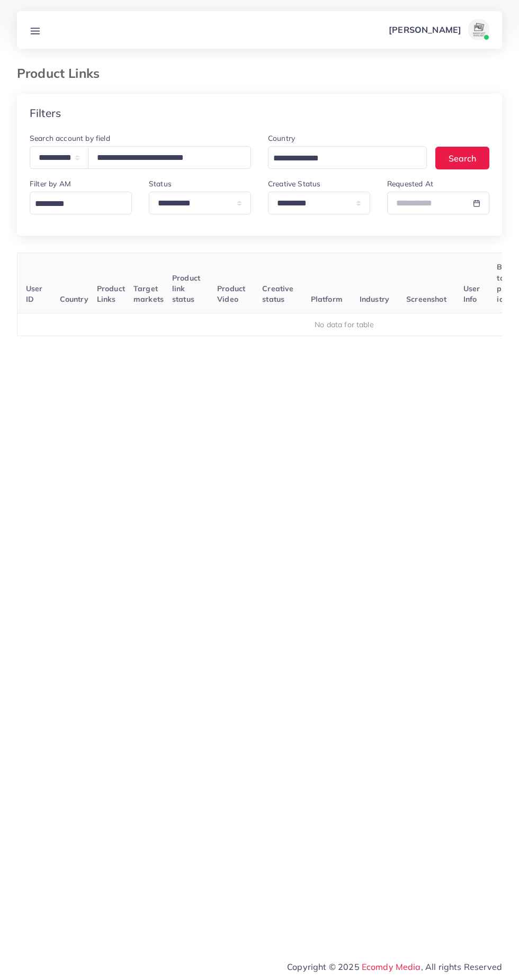  I want to click on span: Country, so click(74, 299).